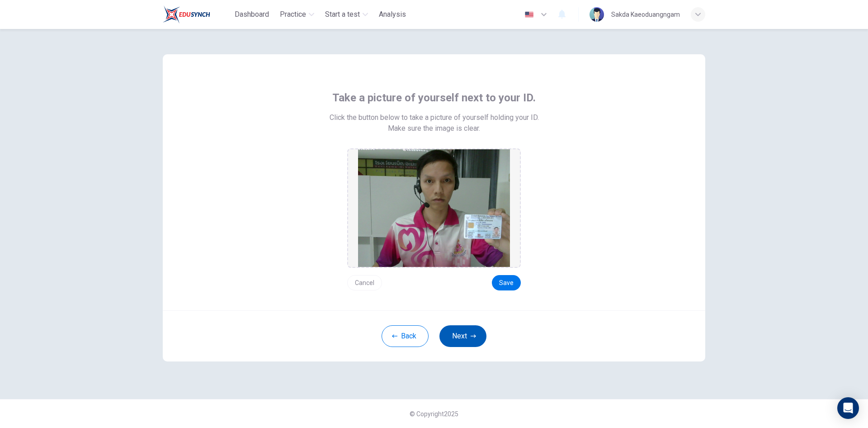  I want to click on button: Save, so click(506, 282).